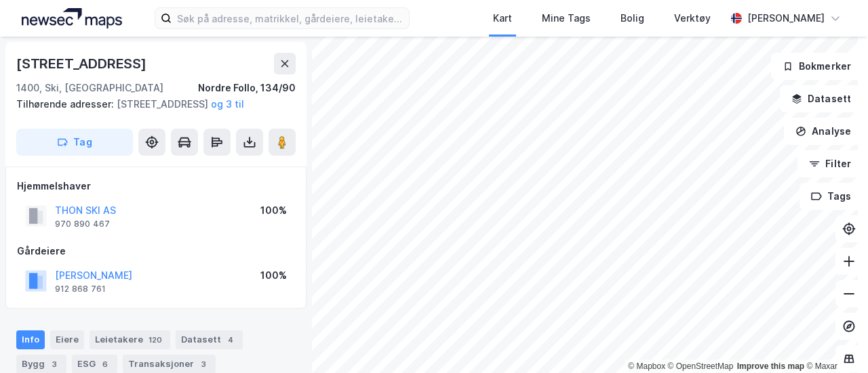 This screenshot has width=868, height=373. I want to click on div: Info, so click(31, 340).